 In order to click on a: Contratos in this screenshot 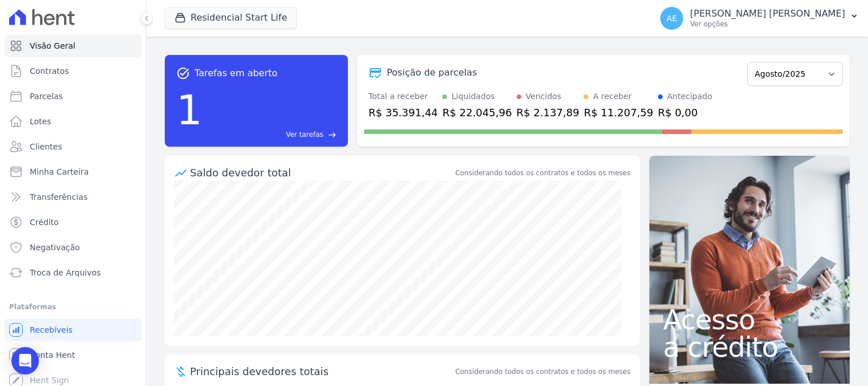, I will do `click(73, 71)`.